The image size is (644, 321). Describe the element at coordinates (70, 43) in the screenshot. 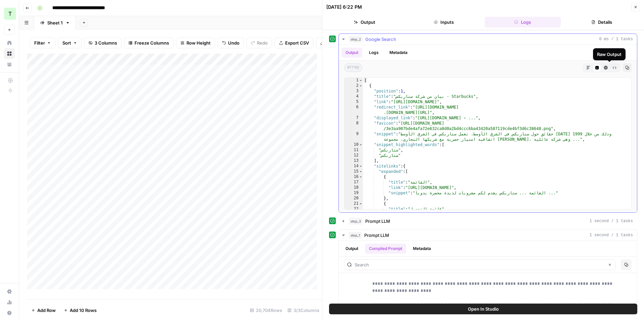

I see `button: Sort` at that location.